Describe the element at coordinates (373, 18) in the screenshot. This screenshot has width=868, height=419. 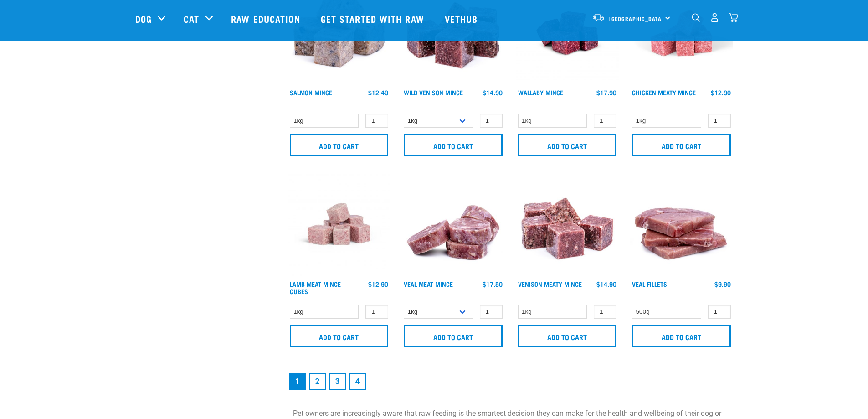
I see `a: Get started with Raw` at that location.